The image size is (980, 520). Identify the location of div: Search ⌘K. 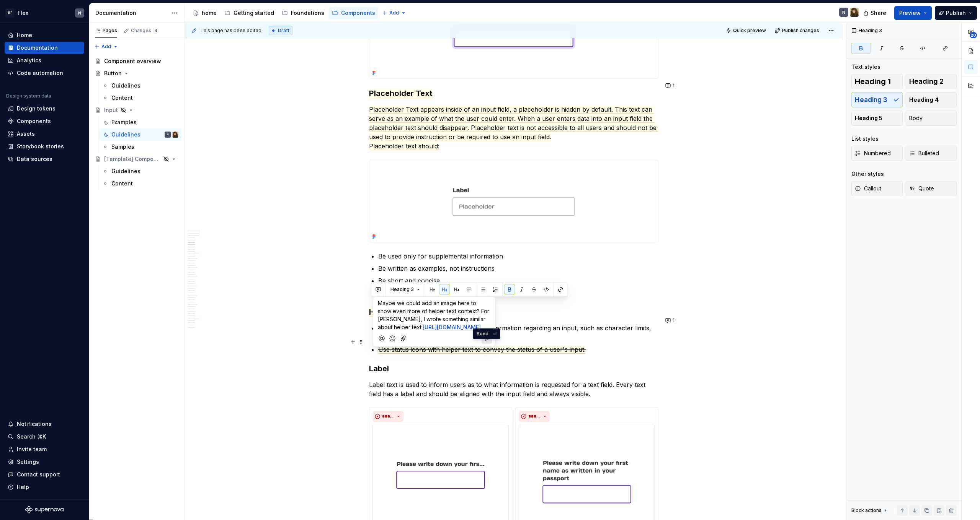
(31, 436).